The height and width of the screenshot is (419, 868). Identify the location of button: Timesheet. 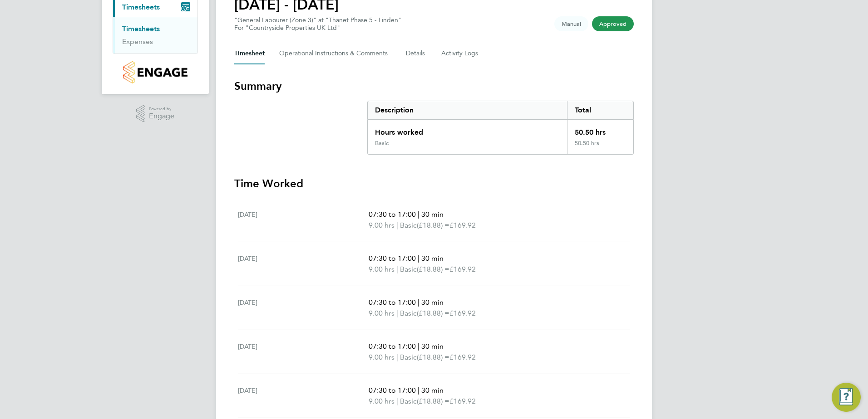
(249, 53).